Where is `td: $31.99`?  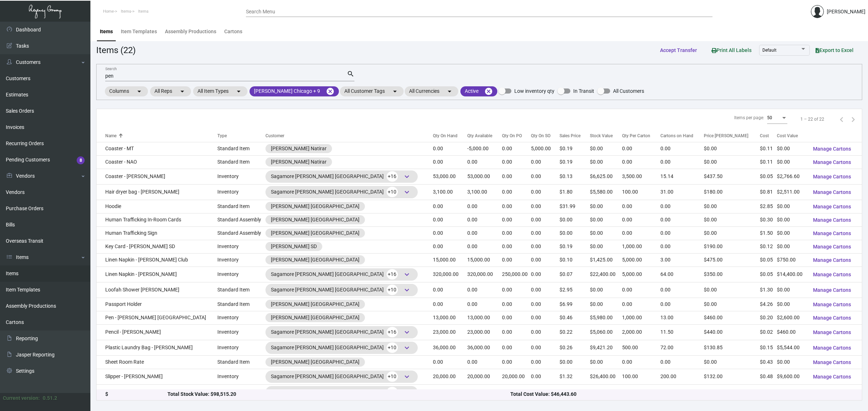 td: $31.99 is located at coordinates (575, 207).